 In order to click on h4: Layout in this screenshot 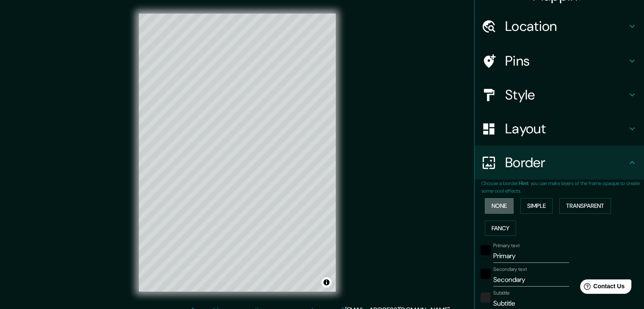, I will do `click(566, 129)`.